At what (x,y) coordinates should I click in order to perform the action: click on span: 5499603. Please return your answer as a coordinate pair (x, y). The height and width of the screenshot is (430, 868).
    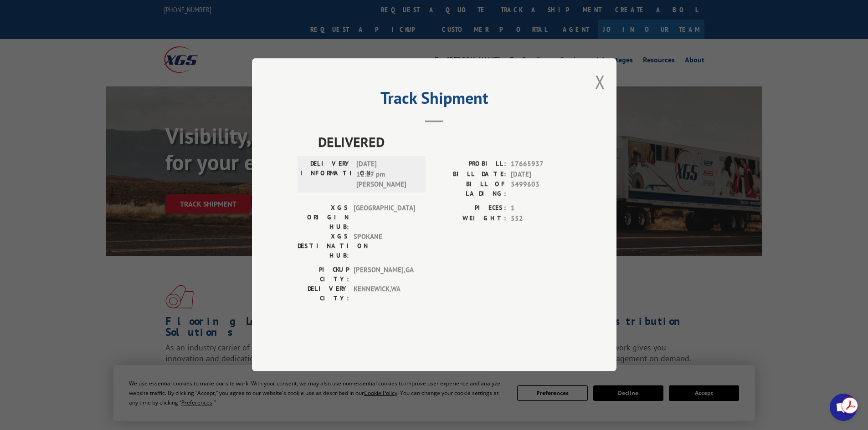
    Looking at the image, I should click on (541, 189).